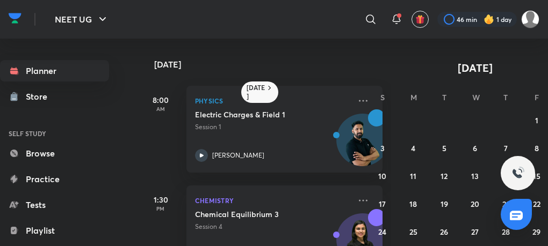 The width and height of the screenshot is (548, 246). Describe the element at coordinates (413, 97) in the screenshot. I see `abbr: Monday` at that location.